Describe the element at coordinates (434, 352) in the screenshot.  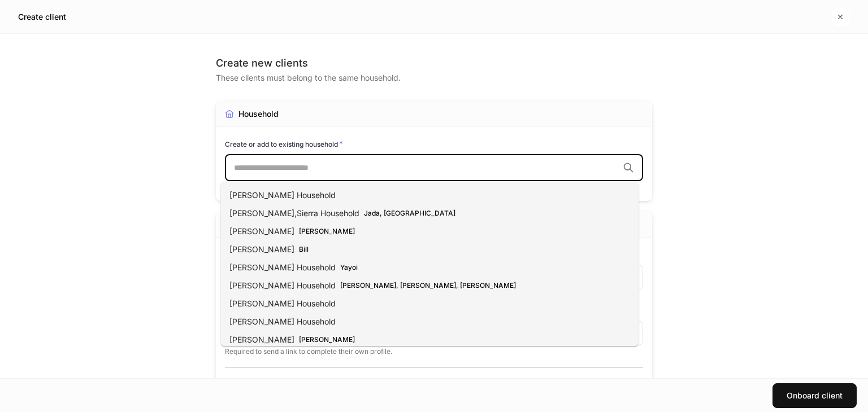
I see `p: Required to send a link to complete their own profile.` at that location.